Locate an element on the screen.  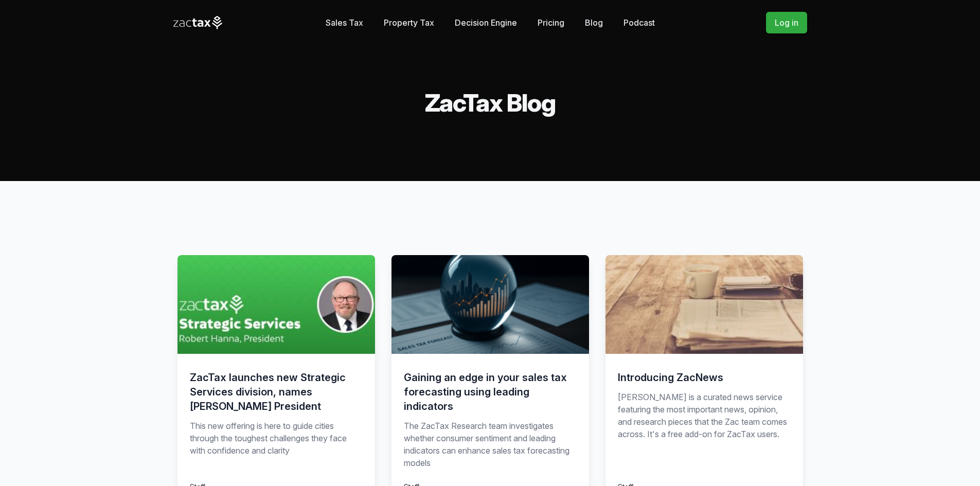
a: Podcast is located at coordinates (639, 23).